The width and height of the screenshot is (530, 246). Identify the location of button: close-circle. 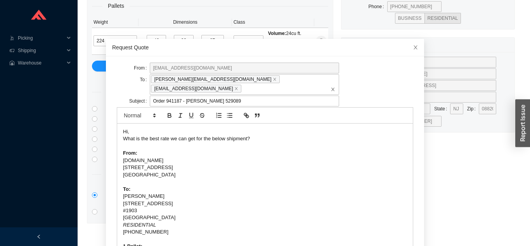
(321, 41).